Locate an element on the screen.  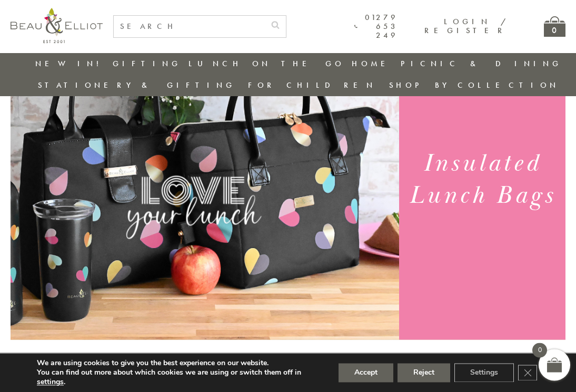
a: Picnic & Dining is located at coordinates (481, 64).